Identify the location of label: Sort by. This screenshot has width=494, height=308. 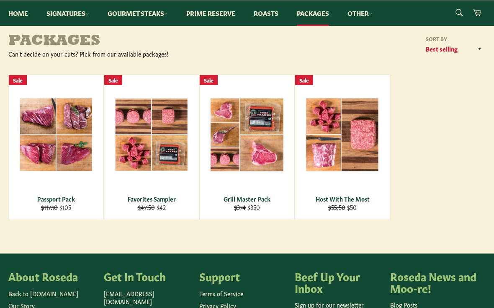
(454, 39).